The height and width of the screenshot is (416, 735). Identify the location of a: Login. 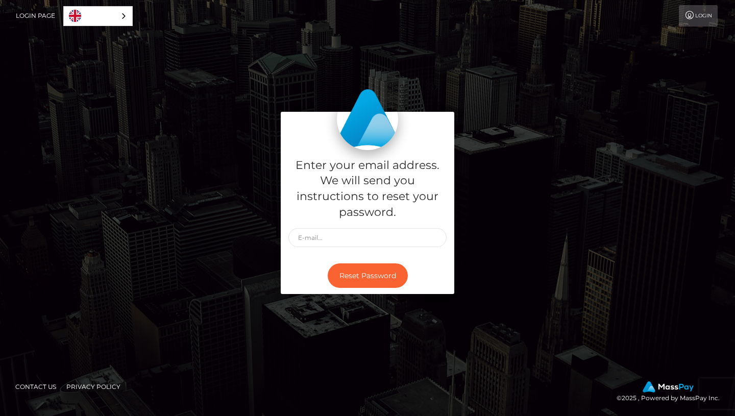
(698, 16).